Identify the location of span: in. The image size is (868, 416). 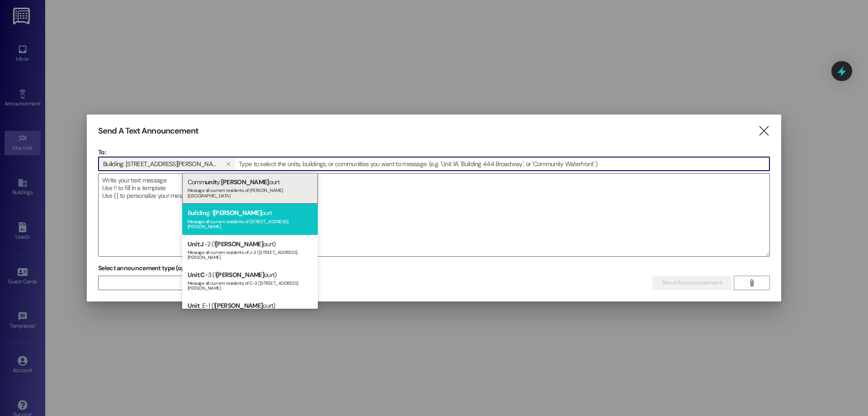
(203, 212).